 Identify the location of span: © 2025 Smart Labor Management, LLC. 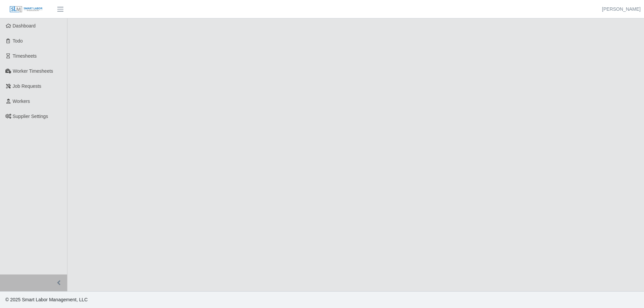
(46, 299).